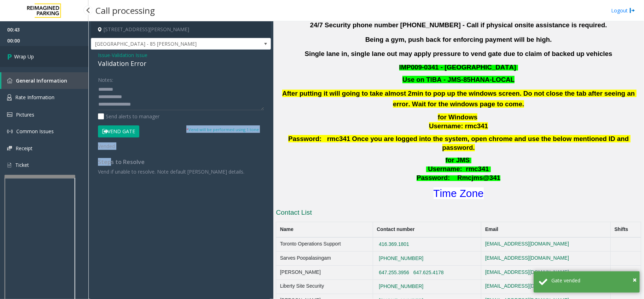  Describe the element at coordinates (632, 10) in the screenshot. I see `img: logout` at that location.